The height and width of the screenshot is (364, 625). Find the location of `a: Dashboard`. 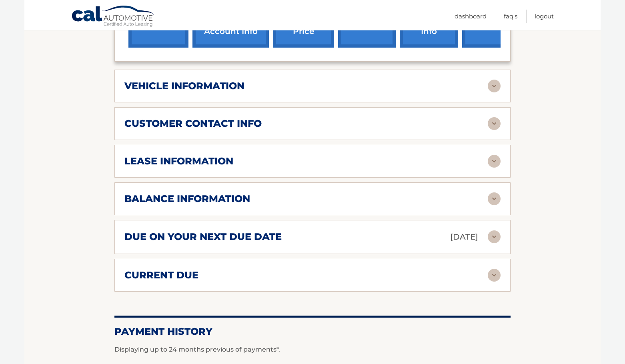

a: Dashboard is located at coordinates (470, 16).